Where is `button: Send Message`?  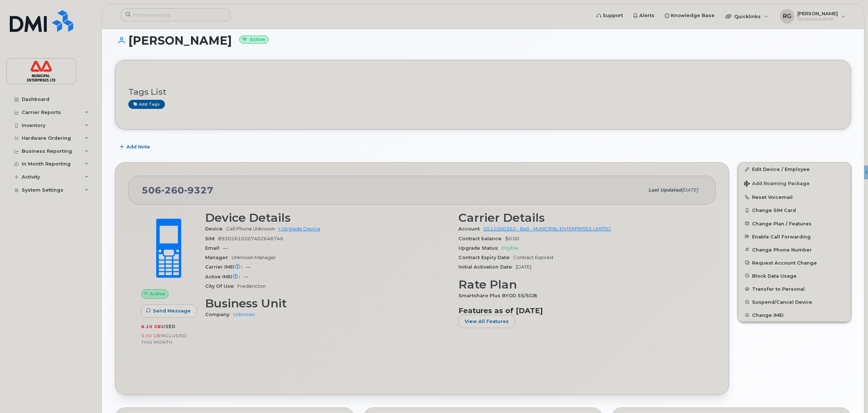 button: Send Message is located at coordinates (169, 311).